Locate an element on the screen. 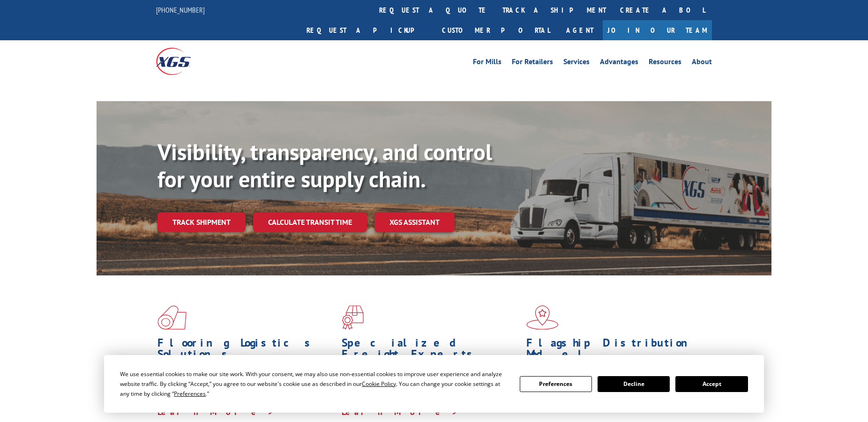 Image resolution: width=868 pixels, height=422 pixels. a: For Retailers is located at coordinates (532, 63).